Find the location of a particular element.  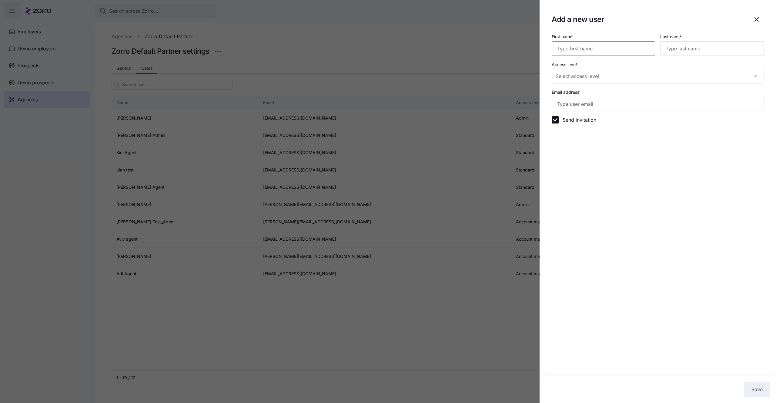

input: Type first name is located at coordinates (604, 48).